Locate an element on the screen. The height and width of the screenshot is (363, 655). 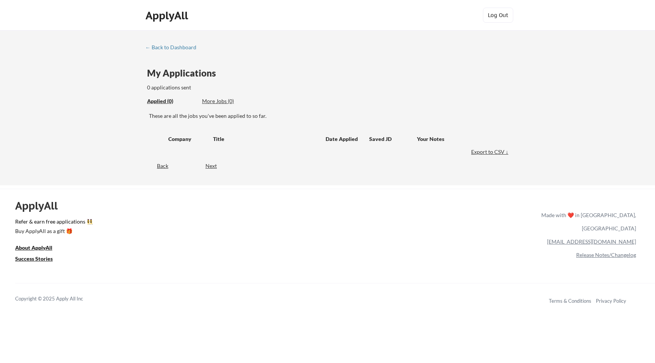
a: ← Back to Dashboard is located at coordinates (173, 48).